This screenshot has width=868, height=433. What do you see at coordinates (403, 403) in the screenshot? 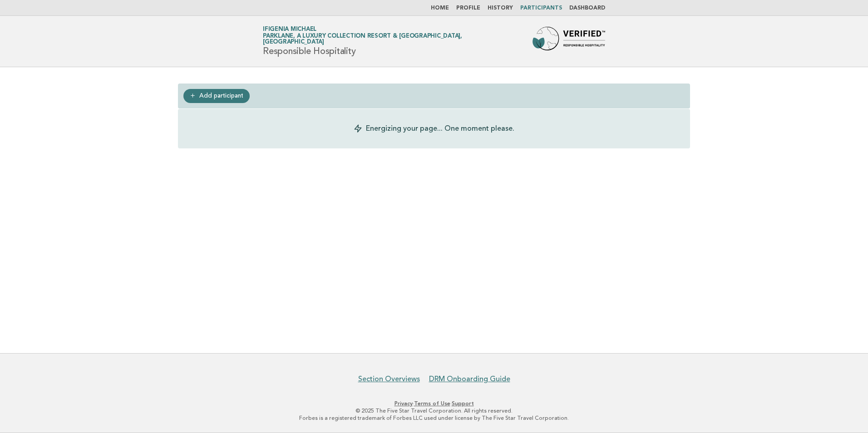
I see `a: Privacy` at bounding box center [403, 403].